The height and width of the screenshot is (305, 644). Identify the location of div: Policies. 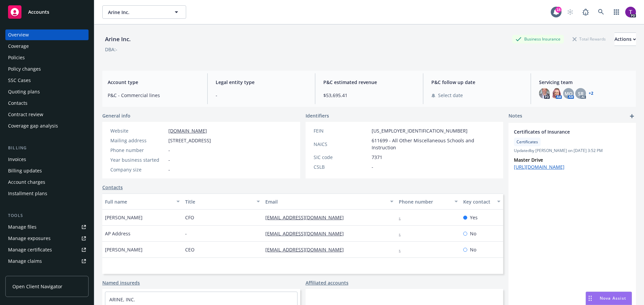
(17, 58).